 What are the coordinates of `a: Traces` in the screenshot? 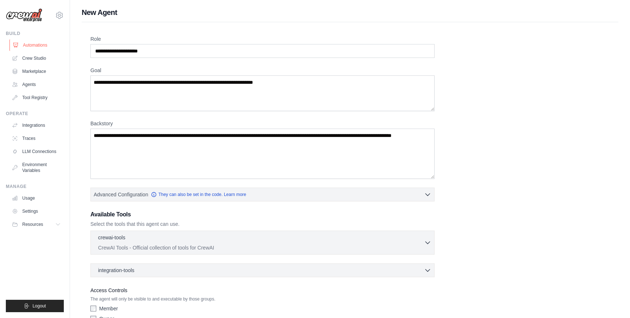 It's located at (36, 139).